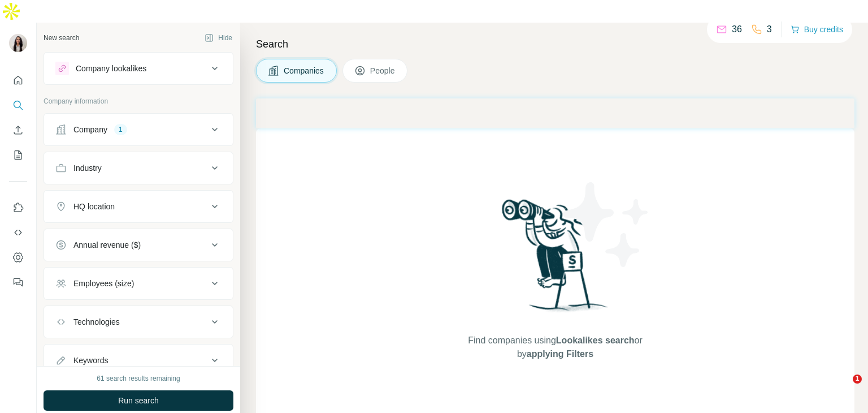 Image resolution: width=868 pixels, height=413 pixels. I want to click on div: Industry, so click(87, 168).